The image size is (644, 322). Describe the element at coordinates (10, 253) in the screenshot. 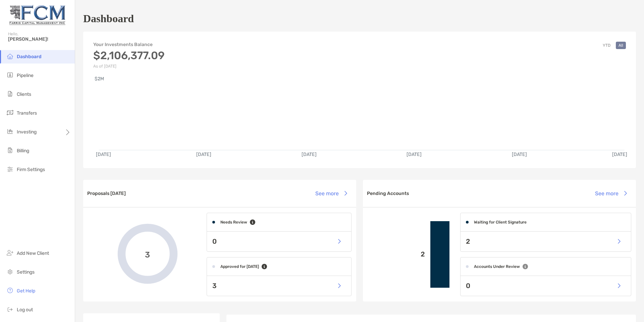

I see `img: add_new_client icon` at that location.